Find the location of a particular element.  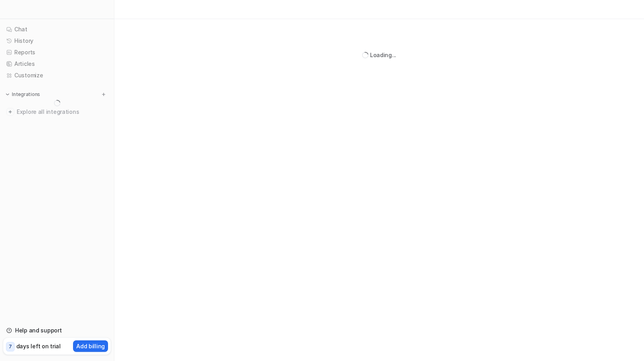

img: explore all integrations is located at coordinates (11, 112).